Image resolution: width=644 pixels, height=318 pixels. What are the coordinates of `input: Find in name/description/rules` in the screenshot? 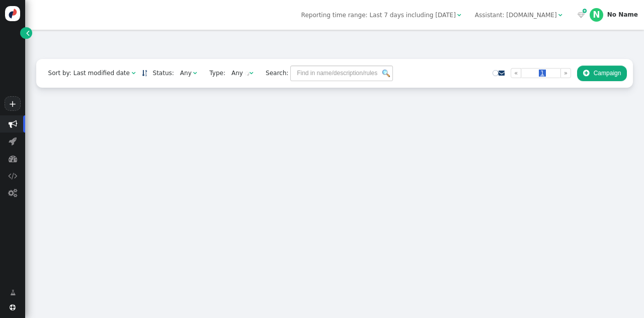 It's located at (341, 73).